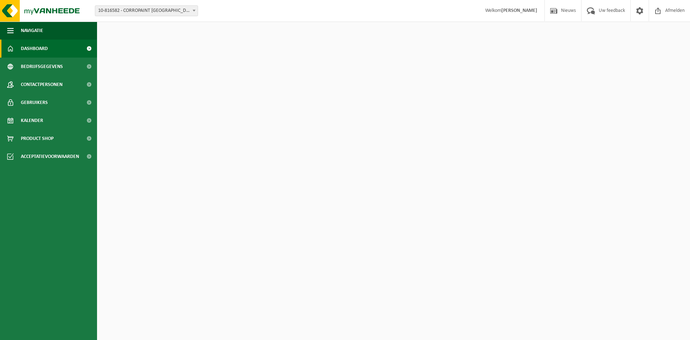 The image size is (690, 340). I want to click on span: Gebruikers, so click(34, 102).